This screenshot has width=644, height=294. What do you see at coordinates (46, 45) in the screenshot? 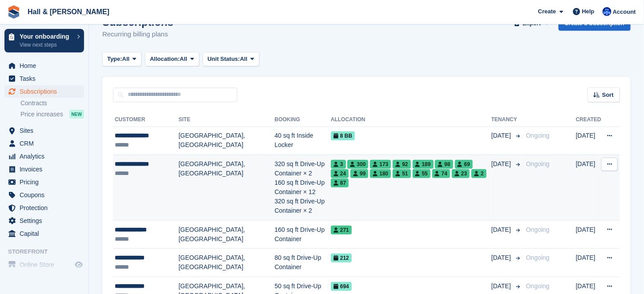
I see `p: View next steps` at bounding box center [46, 45].